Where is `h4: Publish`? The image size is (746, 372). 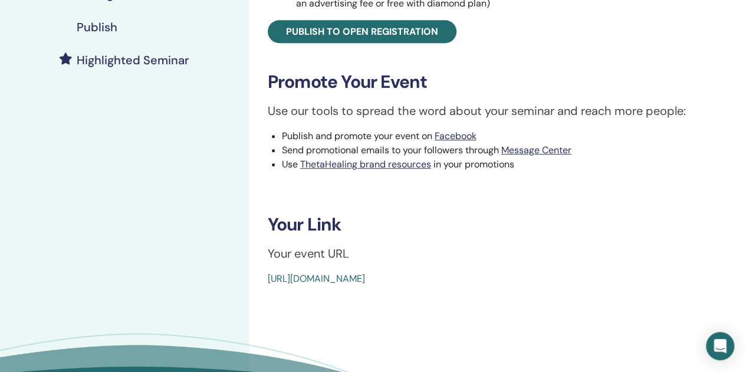 h4: Publish is located at coordinates (97, 27).